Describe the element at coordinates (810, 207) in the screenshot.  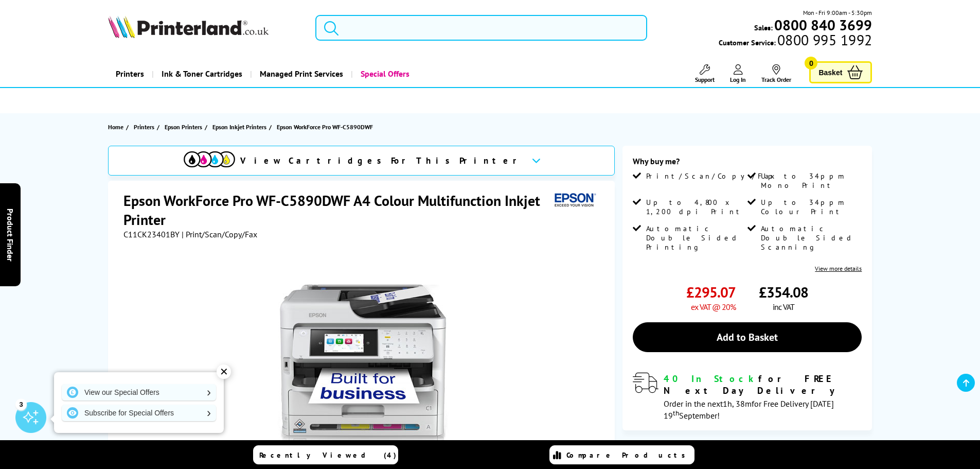
I see `span: Up to 34ppm Colour Print` at that location.